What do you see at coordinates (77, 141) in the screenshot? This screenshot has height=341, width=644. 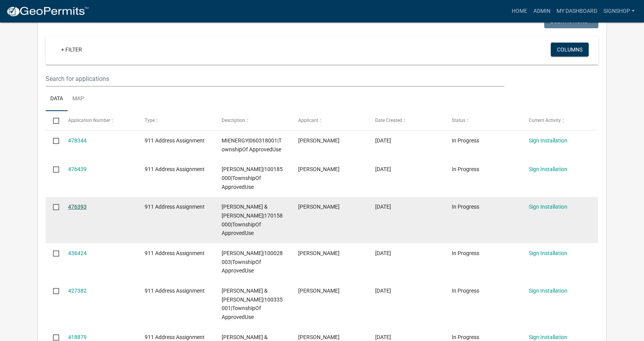 I see `a: 478344` at bounding box center [77, 141].